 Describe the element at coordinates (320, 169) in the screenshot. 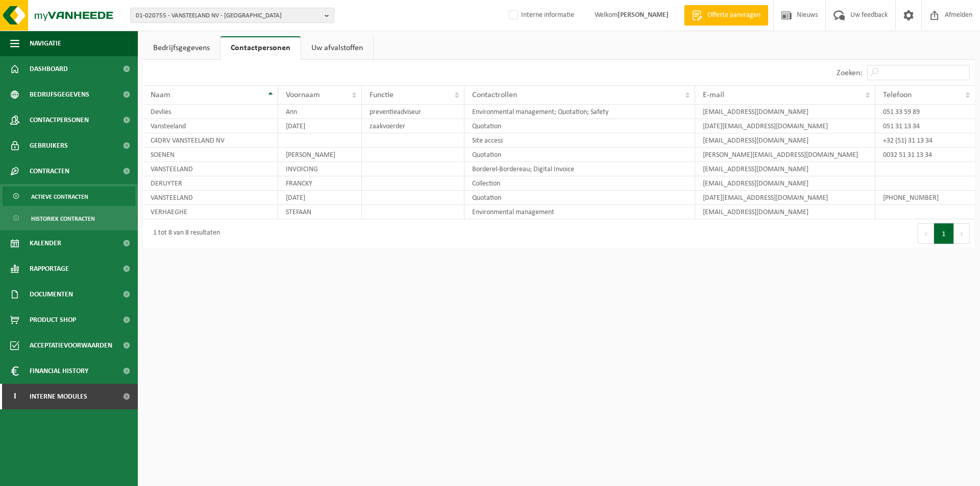

I see `td: INVOICING` at that location.